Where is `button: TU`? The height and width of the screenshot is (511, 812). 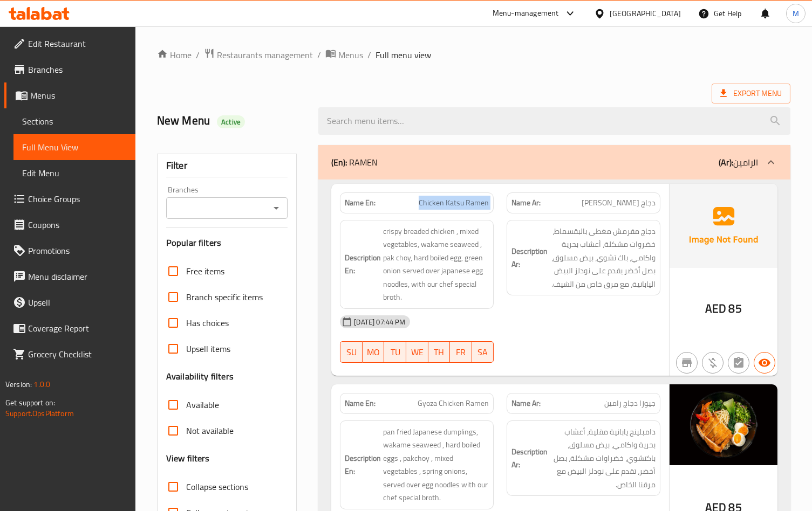 button: TU is located at coordinates (395, 352).